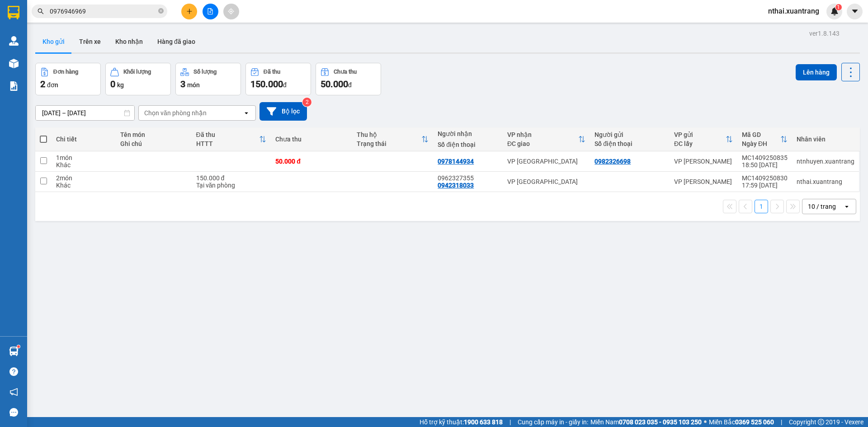 The image size is (868, 427). I want to click on div: 0942318033, so click(455, 185).